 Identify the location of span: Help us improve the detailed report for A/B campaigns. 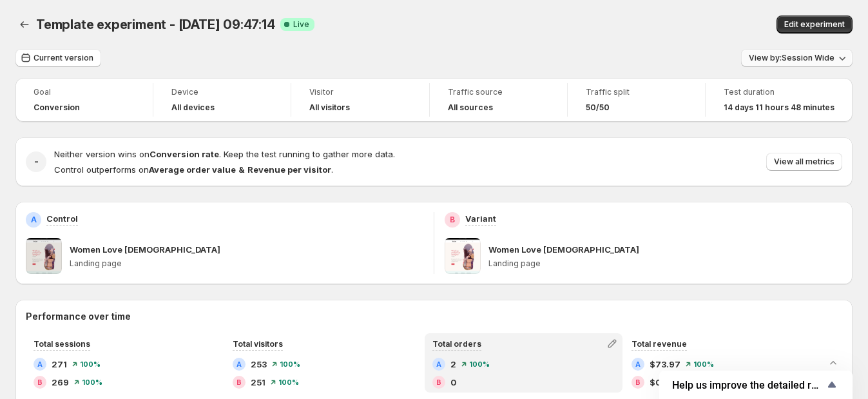
(748, 385).